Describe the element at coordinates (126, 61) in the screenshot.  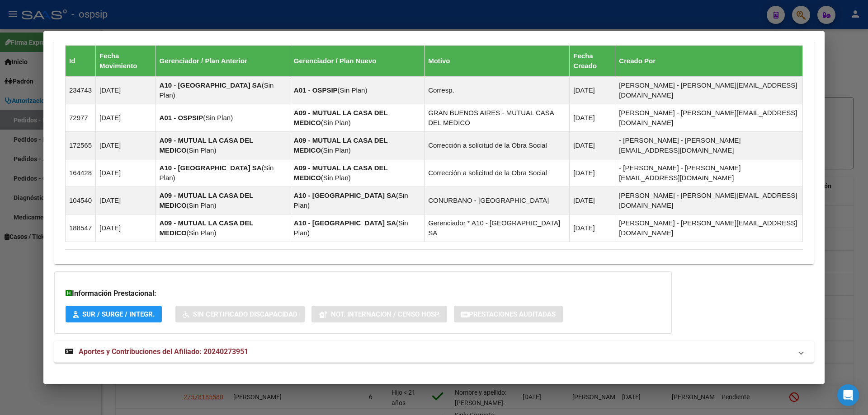
I see `th: Fecha Movimiento` at that location.